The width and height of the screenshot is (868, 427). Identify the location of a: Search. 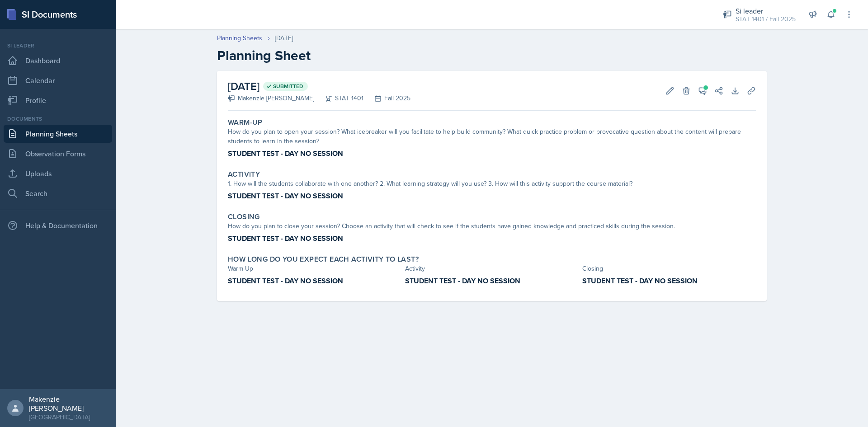
(58, 193).